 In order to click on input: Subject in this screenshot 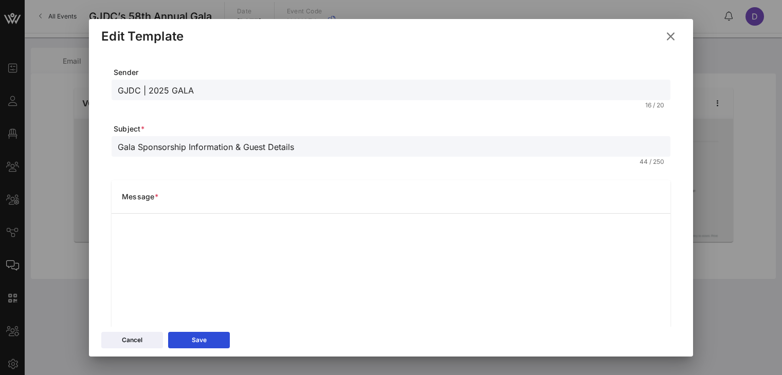, I will do `click(391, 146)`.